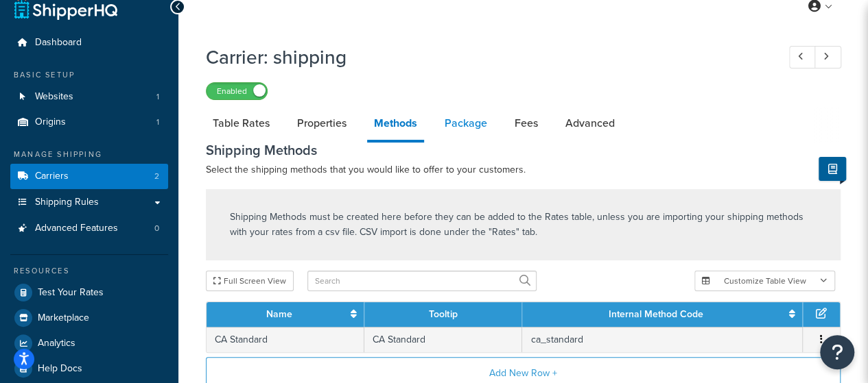 The height and width of the screenshot is (383, 868). Describe the element at coordinates (58, 43) in the screenshot. I see `span: Dashboard` at that location.